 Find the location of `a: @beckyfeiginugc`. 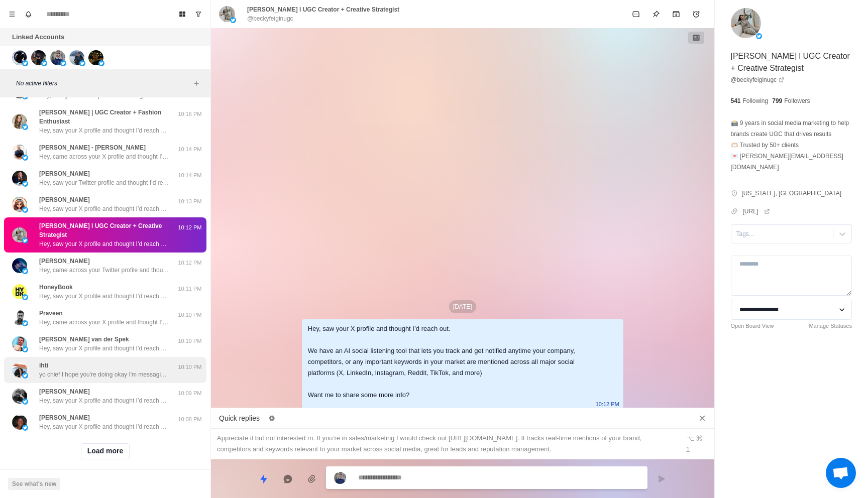

a: @beckyfeiginugc is located at coordinates (758, 80).